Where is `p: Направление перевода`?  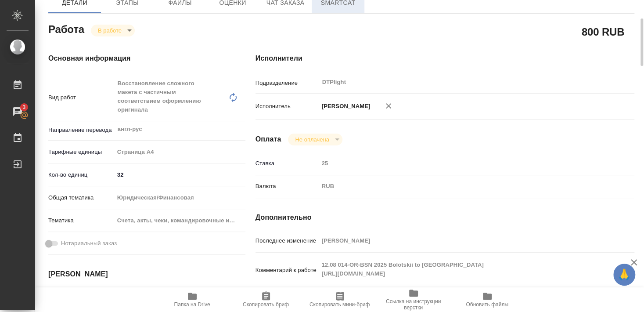
p: Направление перевода is located at coordinates (81, 130).